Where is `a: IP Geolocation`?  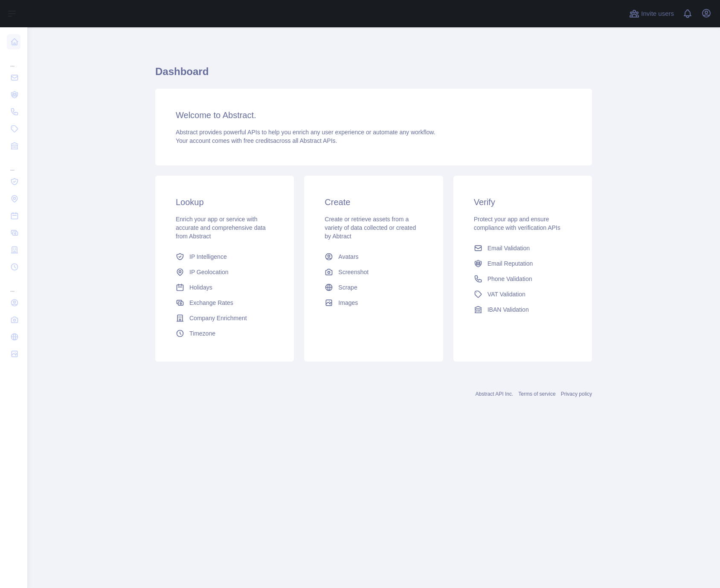
a: IP Geolocation is located at coordinates (224, 272).